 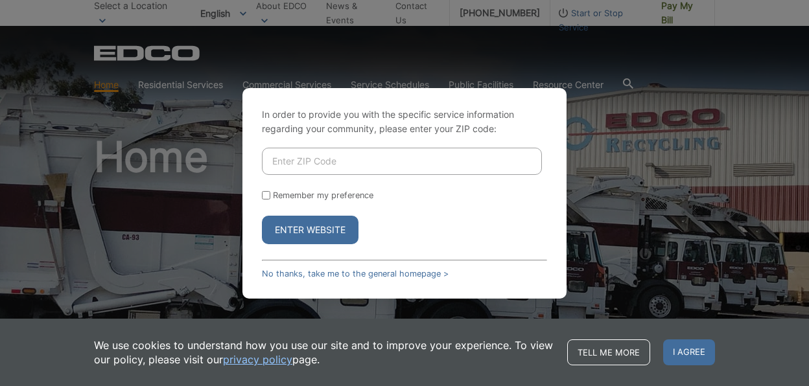 What do you see at coordinates (310, 230) in the screenshot?
I see `button: Enter Website` at bounding box center [310, 230].